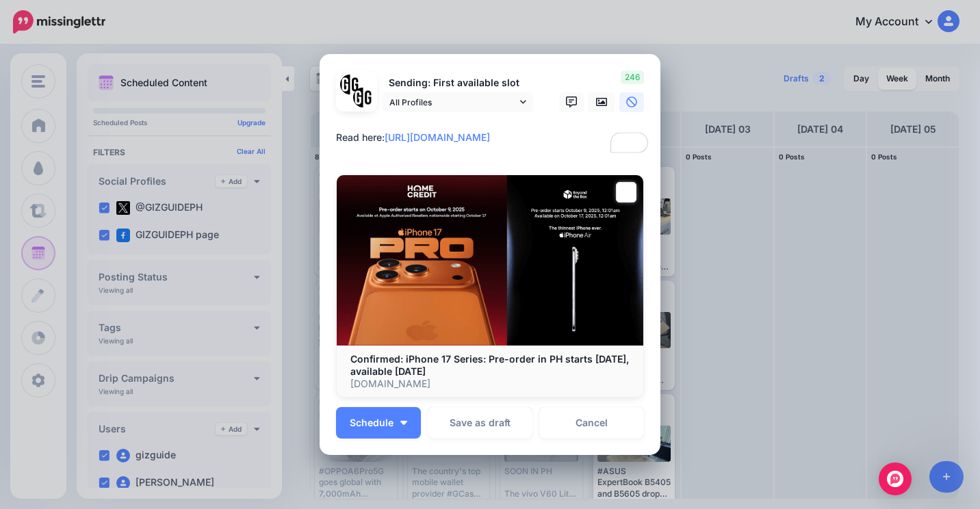 The image size is (980, 509). Describe the element at coordinates (363, 97) in the screenshot. I see `img: JT5sWCfR-79925.png` at that location.